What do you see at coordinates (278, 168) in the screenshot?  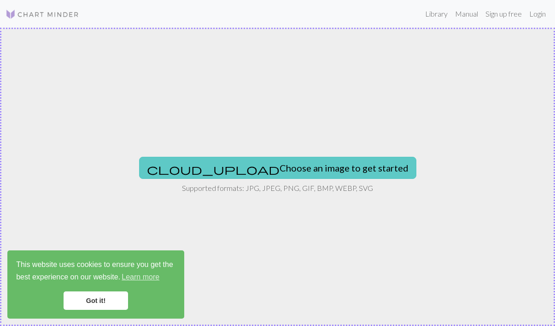 I see `button: Choose an image to get started` at bounding box center [278, 168].